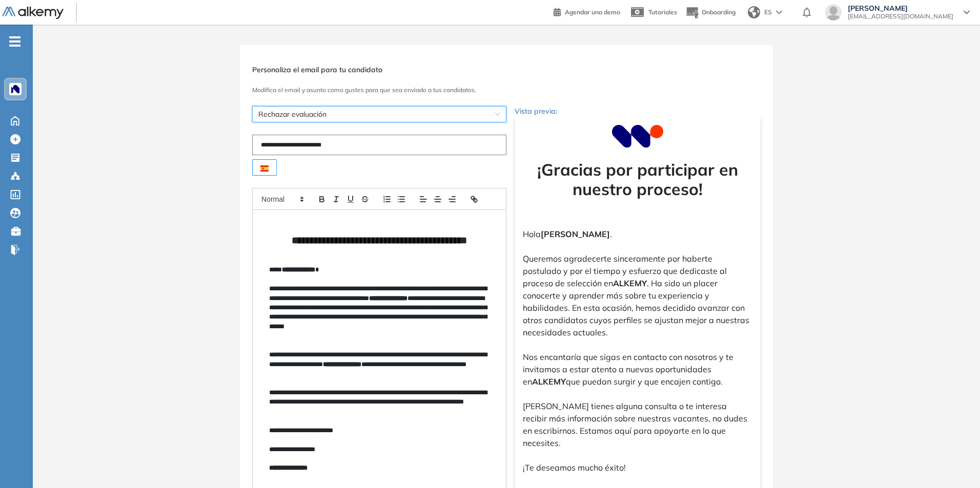 Image resolution: width=980 pixels, height=488 pixels. I want to click on img: Logo, so click(32, 13).